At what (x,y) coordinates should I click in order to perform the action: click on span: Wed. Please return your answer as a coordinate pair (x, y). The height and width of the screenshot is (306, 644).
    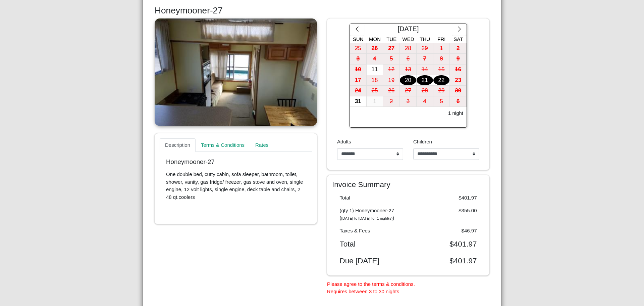
    Looking at the image, I should click on (408, 39).